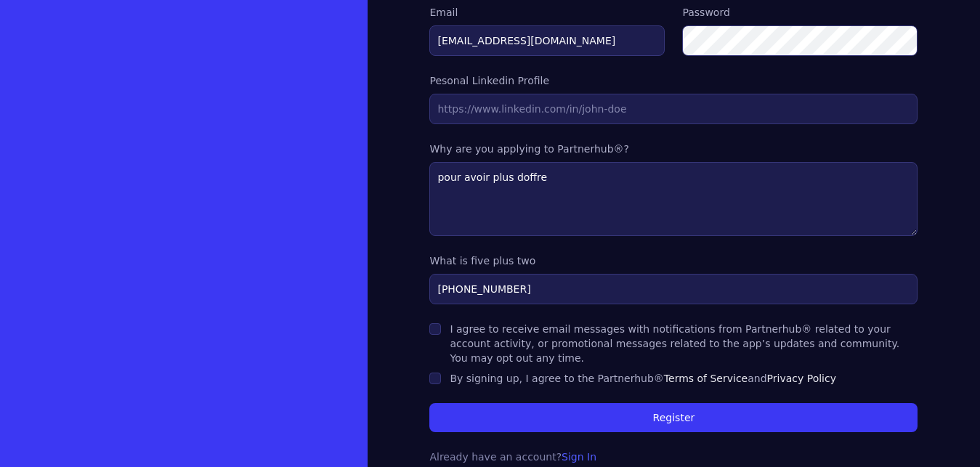 The image size is (980, 467). What do you see at coordinates (643, 378) in the screenshot?
I see `label: By signing up, I agree to the Partnerhub® and` at bounding box center [643, 378].